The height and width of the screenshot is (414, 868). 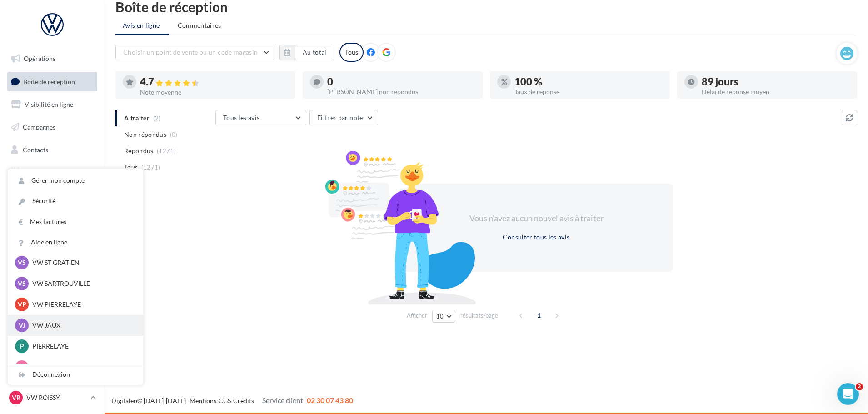 What do you see at coordinates (52, 398) in the screenshot?
I see `a: VR VW ROISSY` at bounding box center [52, 398].